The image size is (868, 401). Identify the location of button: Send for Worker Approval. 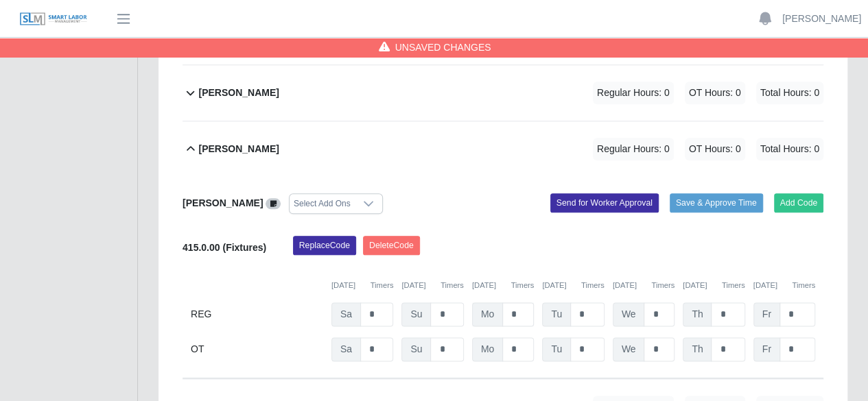
(604, 203).